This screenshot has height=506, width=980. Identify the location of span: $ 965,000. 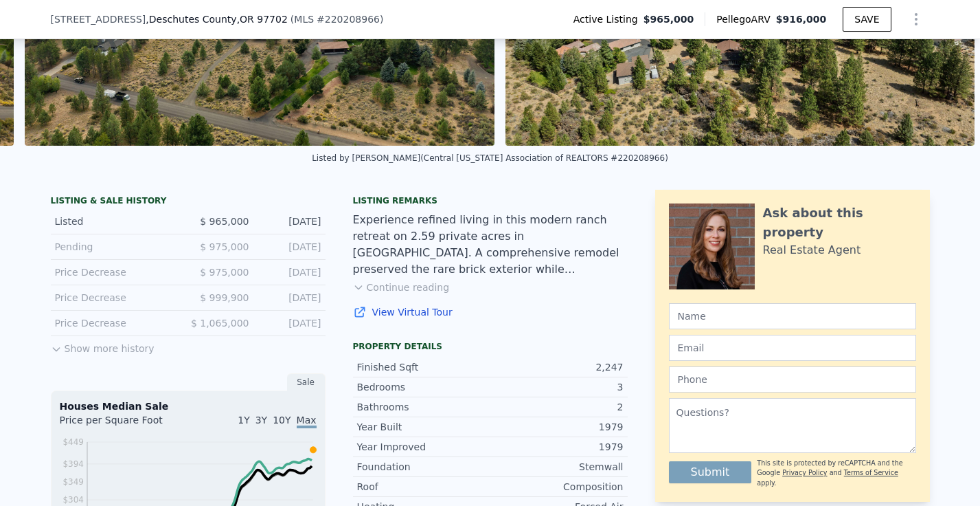
(224, 221).